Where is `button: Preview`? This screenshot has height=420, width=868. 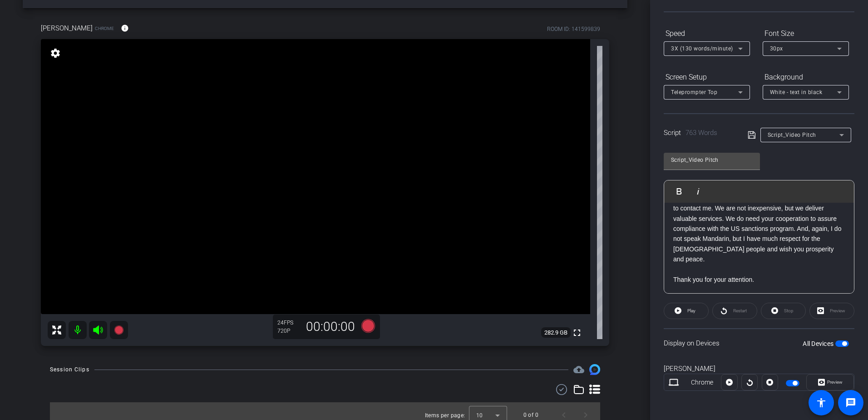
button: Preview is located at coordinates (830, 382).